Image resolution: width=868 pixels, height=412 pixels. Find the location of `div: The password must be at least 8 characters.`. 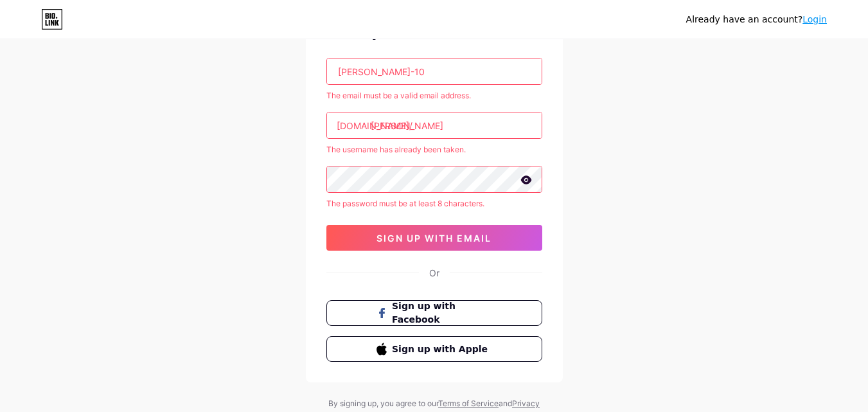

div: The password must be at least 8 characters. is located at coordinates (434, 204).